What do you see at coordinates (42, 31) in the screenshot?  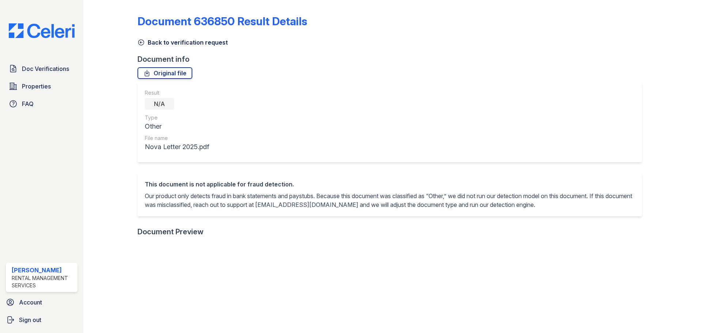 I see `img: CE_Logo_Blue-a8612792a0a2168367f1c8372b55b34899dd931a85d93a1a3d3e32e68fde9ad4.png` at bounding box center [42, 31].